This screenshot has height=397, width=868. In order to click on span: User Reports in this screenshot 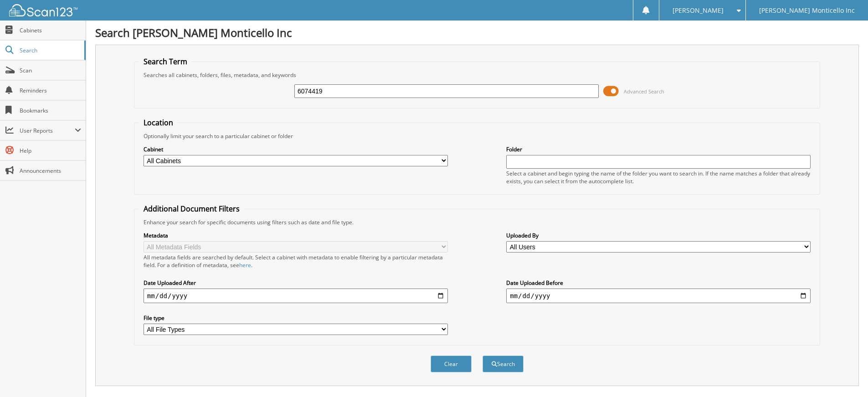, I will do `click(47, 131)`.